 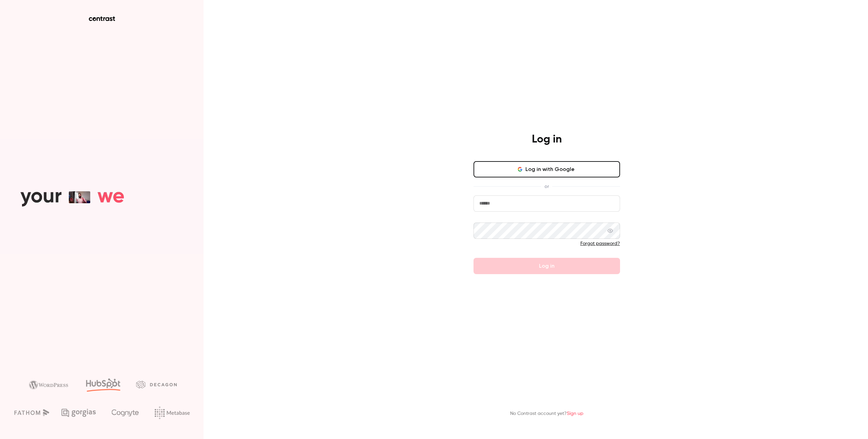 What do you see at coordinates (546, 139) in the screenshot?
I see `h4: Log in` at bounding box center [546, 139].